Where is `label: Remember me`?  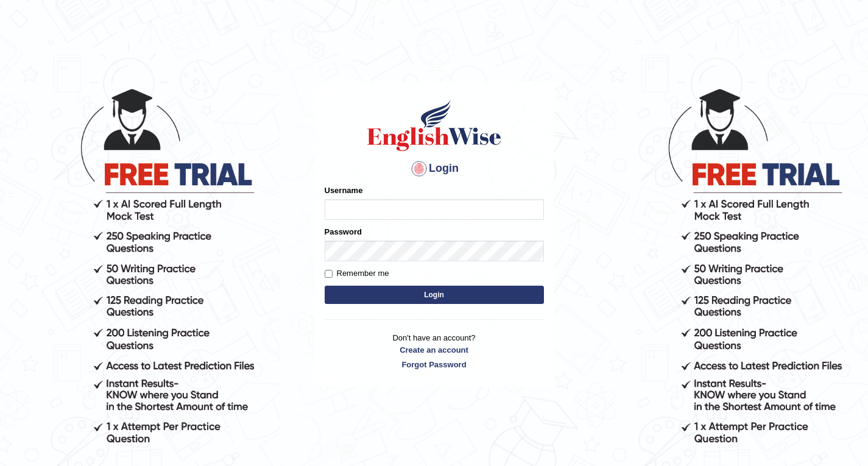 label: Remember me is located at coordinates (357, 273).